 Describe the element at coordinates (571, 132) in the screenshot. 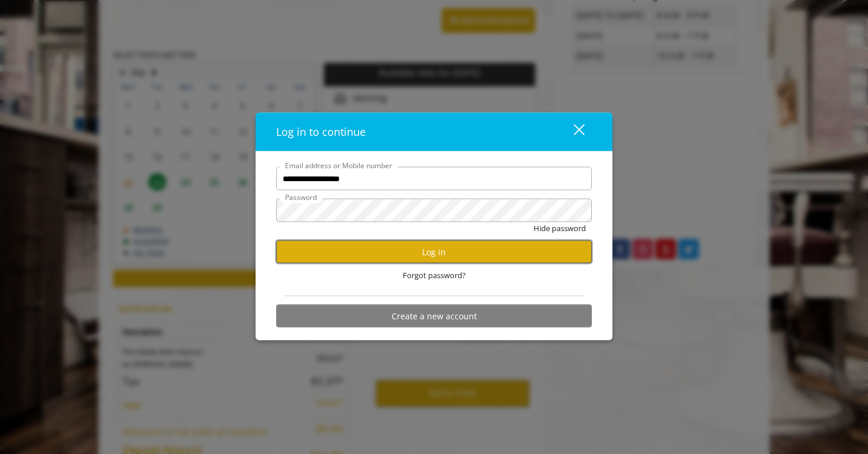

I see `button: close dialog` at that location.